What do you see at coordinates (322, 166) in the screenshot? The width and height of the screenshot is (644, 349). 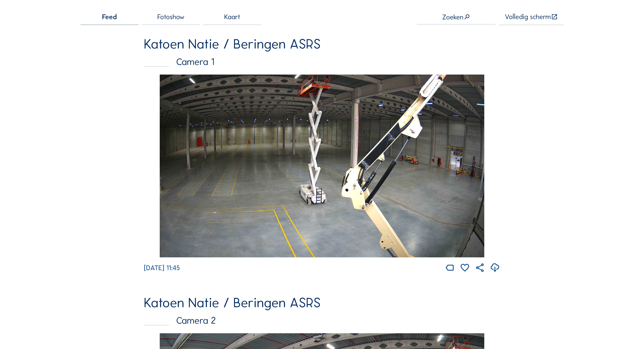 I see `img: Image` at bounding box center [322, 166].